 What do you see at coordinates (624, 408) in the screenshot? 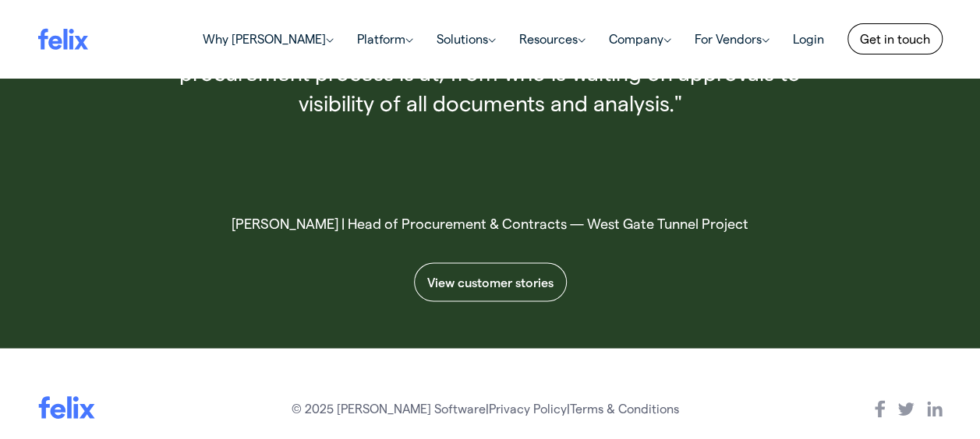
I see `a: Terms & Conditions` at bounding box center [624, 408].